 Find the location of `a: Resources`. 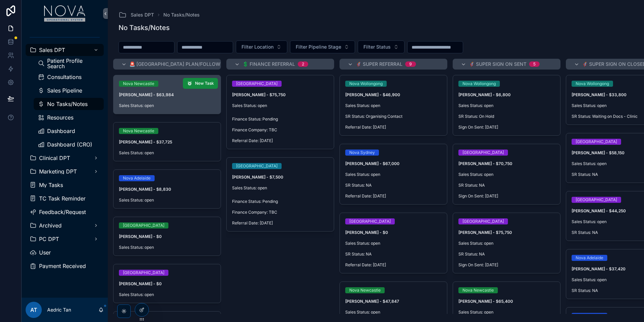

a: Resources is located at coordinates (69, 118).